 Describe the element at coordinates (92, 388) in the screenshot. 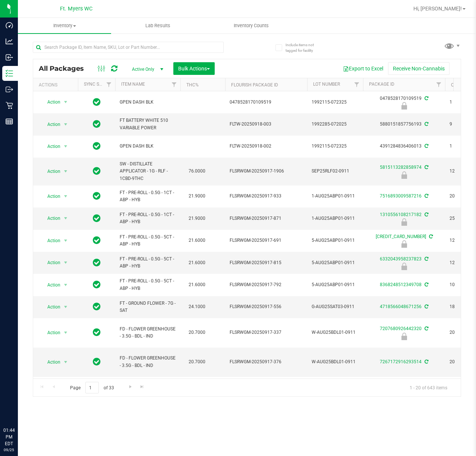

I see `span: Page of 33` at that location.